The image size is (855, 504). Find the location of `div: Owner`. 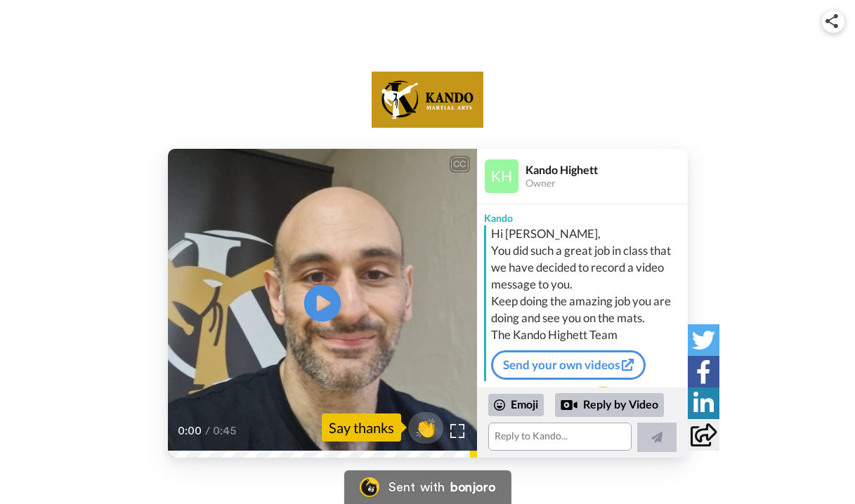

div: Owner is located at coordinates (606, 183).